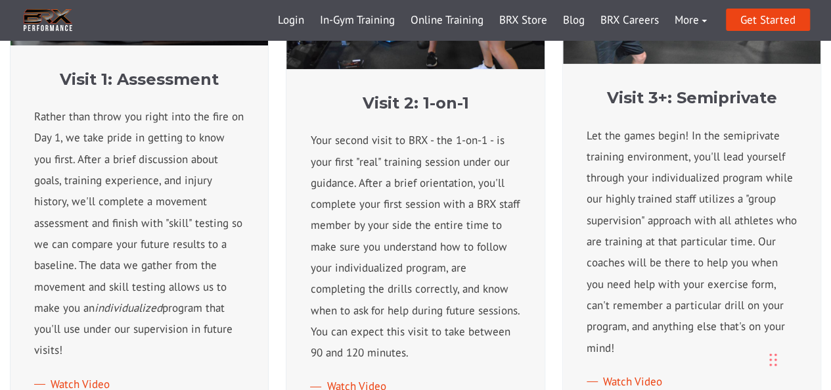 This screenshot has width=831, height=390. What do you see at coordinates (415, 103) in the screenshot?
I see `strong: Visit 2: 1-on-1` at bounding box center [415, 103].